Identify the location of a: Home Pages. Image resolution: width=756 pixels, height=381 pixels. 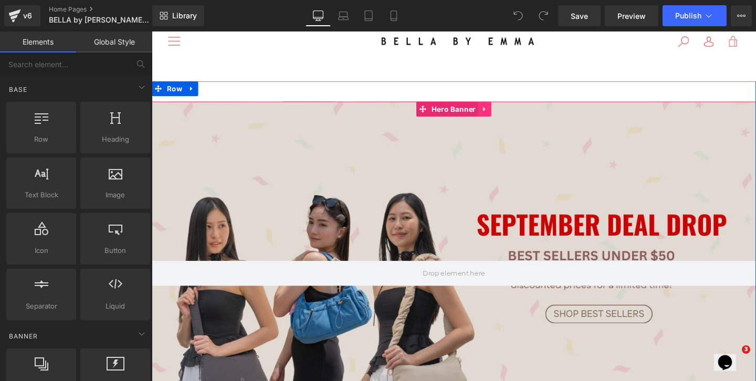
(109, 9).